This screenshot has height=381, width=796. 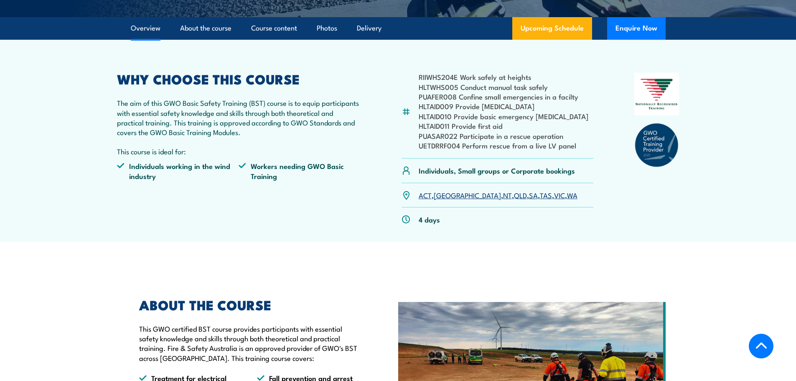 I want to click on h2: ABOUT THE COURSE, so click(x=249, y=304).